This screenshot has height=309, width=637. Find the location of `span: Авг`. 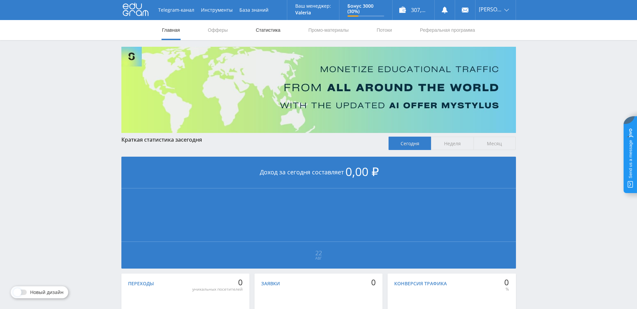

span: Авг is located at coordinates (319, 259).